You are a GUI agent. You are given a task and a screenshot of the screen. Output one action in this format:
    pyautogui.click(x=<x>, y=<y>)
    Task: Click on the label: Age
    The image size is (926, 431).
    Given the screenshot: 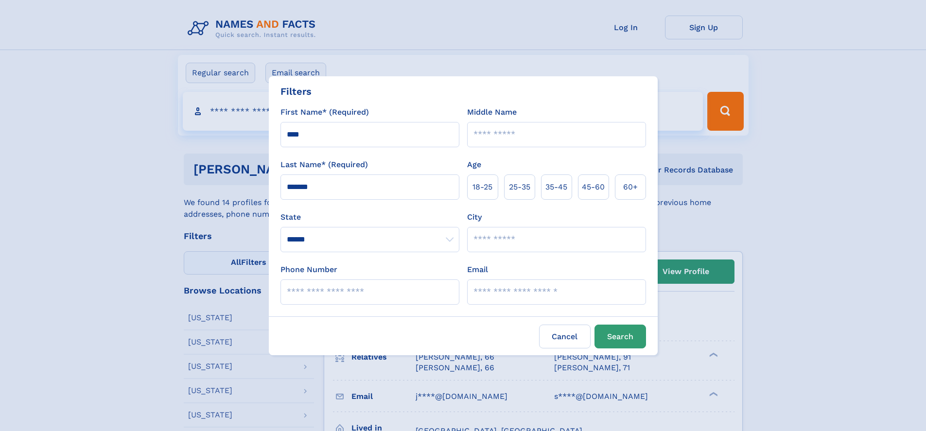 What is the action you would take?
    pyautogui.click(x=474, y=165)
    